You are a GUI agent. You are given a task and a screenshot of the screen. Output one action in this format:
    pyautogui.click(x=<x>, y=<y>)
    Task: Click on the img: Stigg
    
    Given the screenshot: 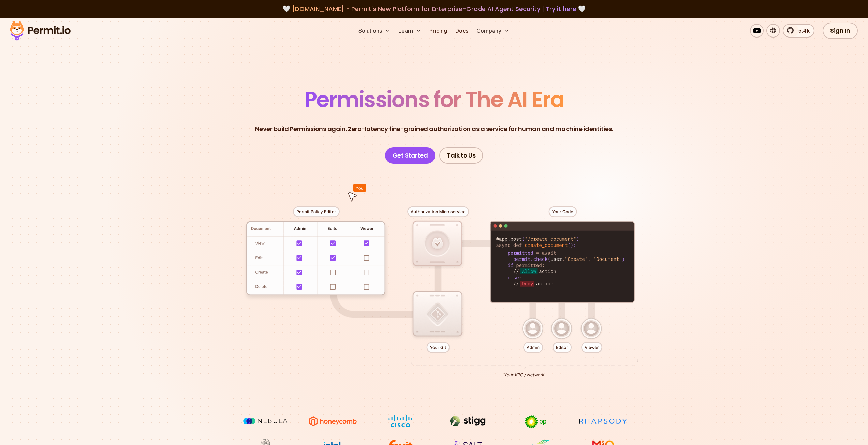 What is the action you would take?
    pyautogui.click(x=468, y=421)
    